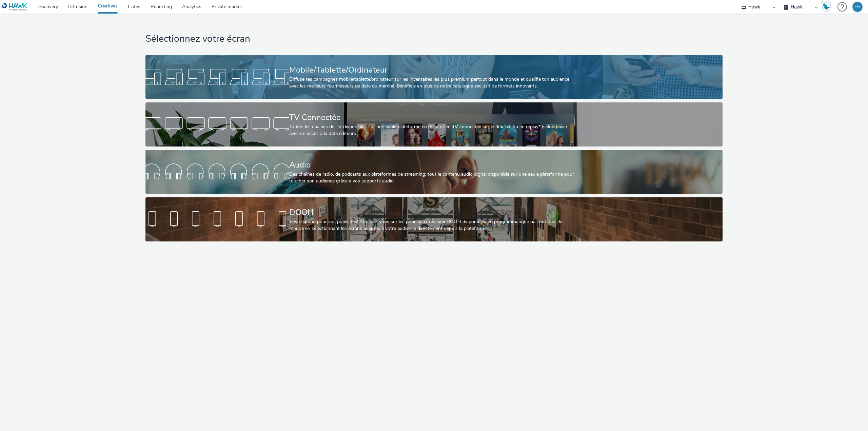 This screenshot has height=431, width=868. What do you see at coordinates (433, 212) in the screenshot?
I see `div: DOOH` at bounding box center [433, 212].